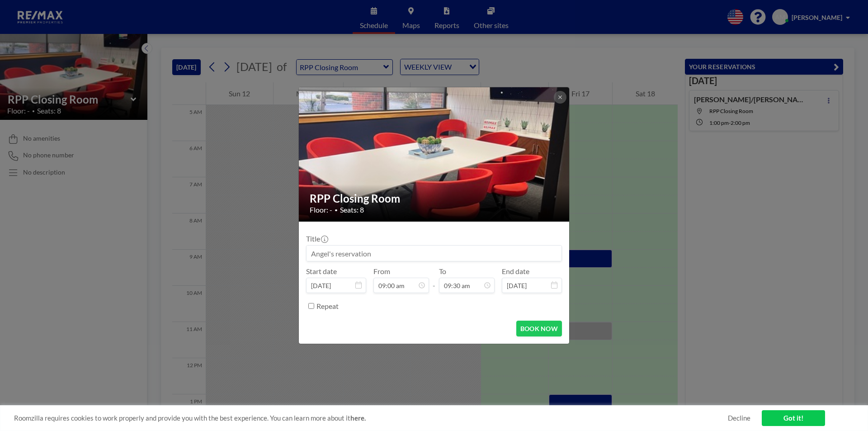 The width and height of the screenshot is (868, 431). Describe the element at coordinates (443, 271) in the screenshot. I see `label: To` at that location.